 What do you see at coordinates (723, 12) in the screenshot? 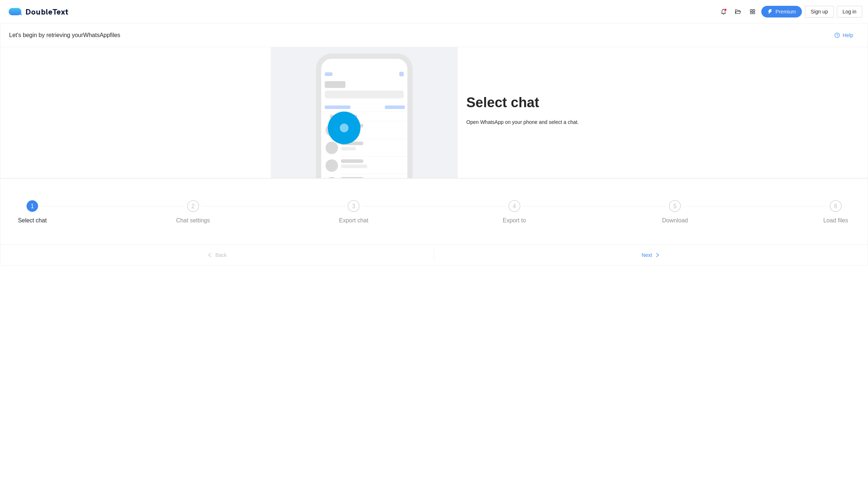
I see `button: bell` at bounding box center [723, 12].